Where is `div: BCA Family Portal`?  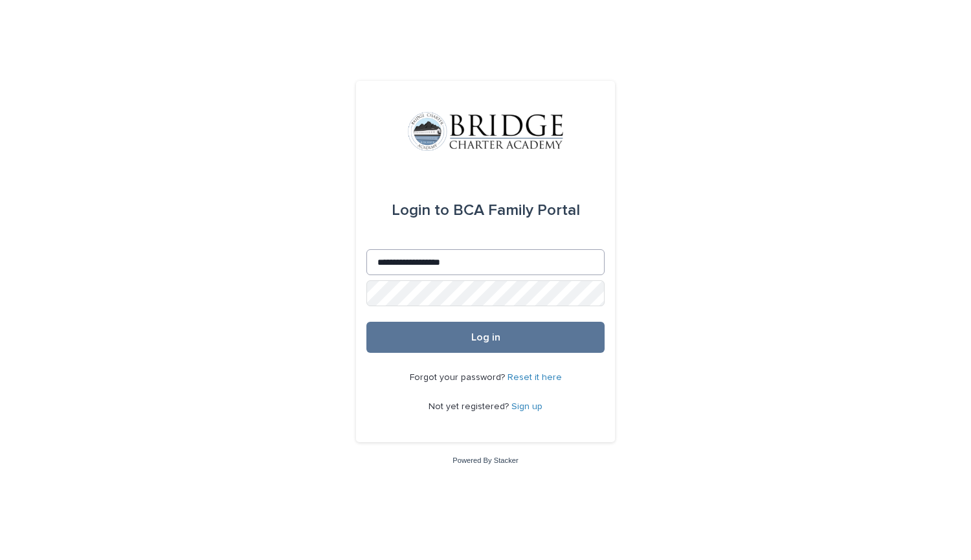 div: BCA Family Portal is located at coordinates (486, 210).